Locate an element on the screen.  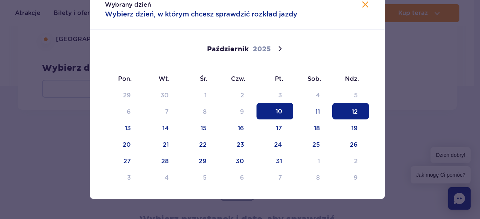
span: Listopad 5, 2025 is located at coordinates (199, 177).